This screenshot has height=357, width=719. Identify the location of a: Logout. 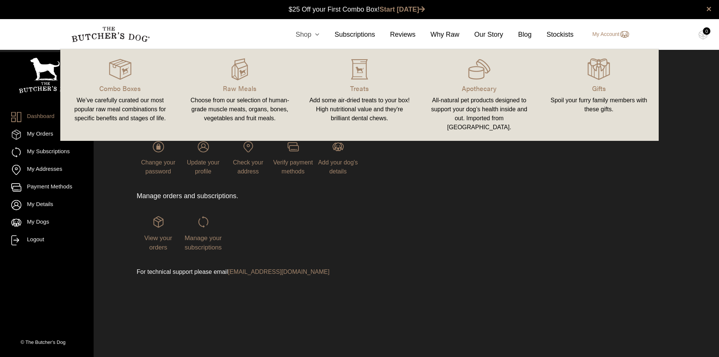
(47, 240).